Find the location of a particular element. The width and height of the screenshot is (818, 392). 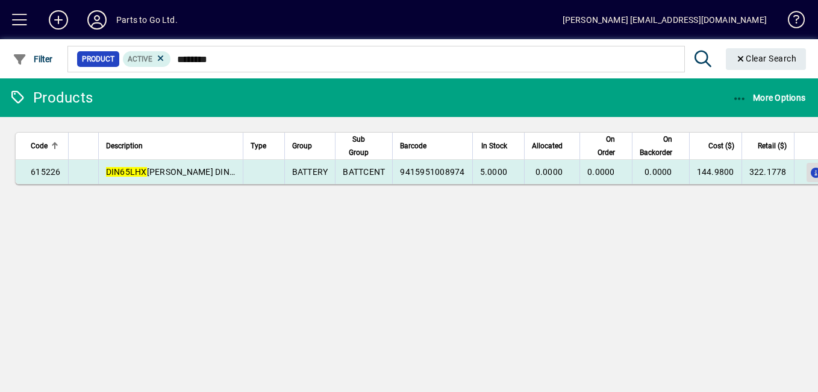

span: On Backorder is located at coordinates (656, 146).